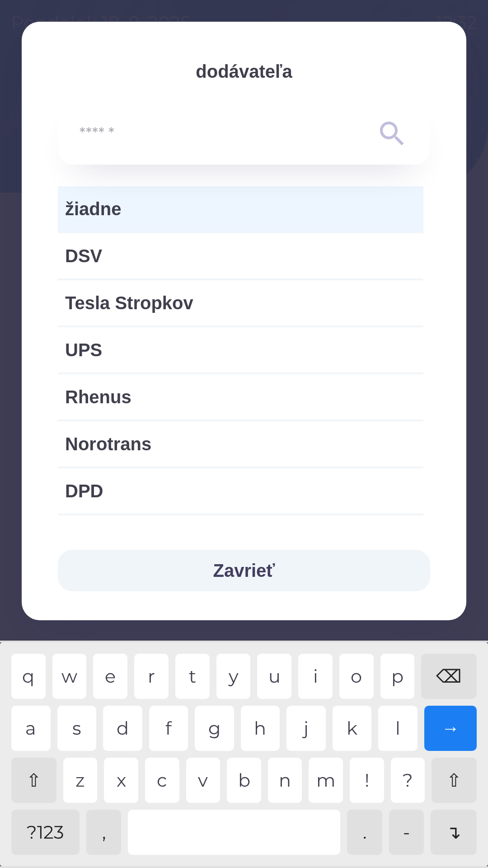 The image size is (488, 868). I want to click on div: Norotrans, so click(240, 444).